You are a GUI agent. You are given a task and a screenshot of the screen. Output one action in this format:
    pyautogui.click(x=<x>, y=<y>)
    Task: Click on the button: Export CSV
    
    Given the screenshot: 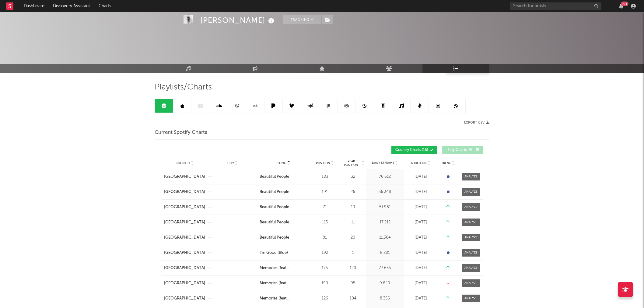 What is the action you would take?
    pyautogui.click(x=476, y=122)
    